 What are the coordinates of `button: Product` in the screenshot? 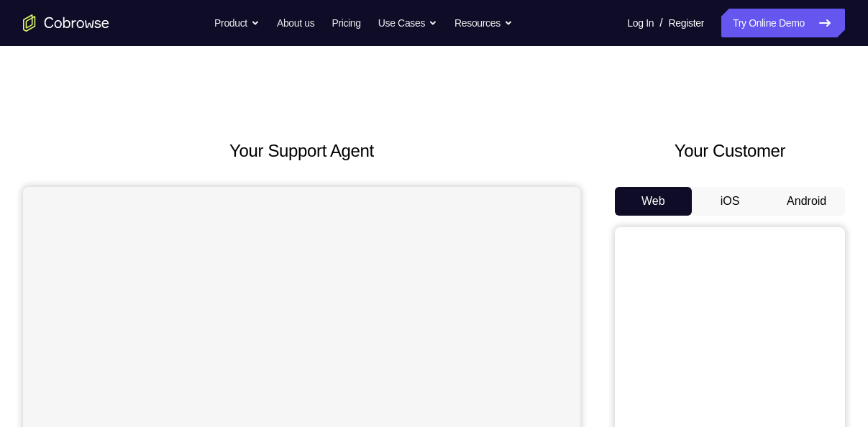 It's located at (236, 23).